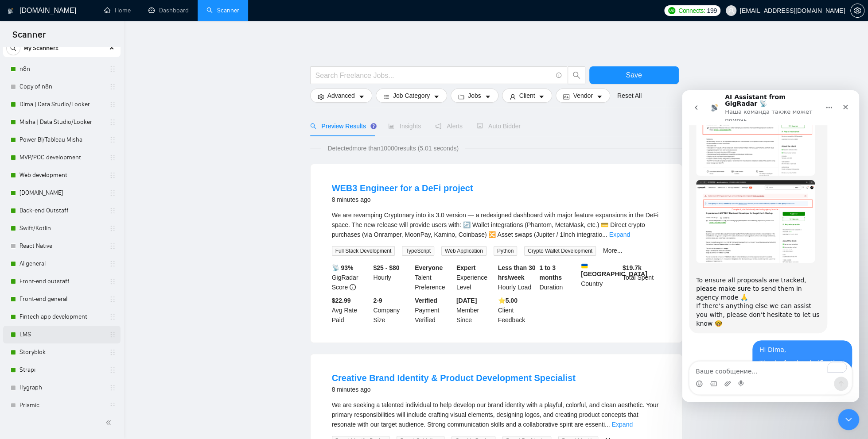 The height and width of the screenshot is (439, 868). Describe the element at coordinates (418, 251) in the screenshot. I see `span: TypeScript` at that location.